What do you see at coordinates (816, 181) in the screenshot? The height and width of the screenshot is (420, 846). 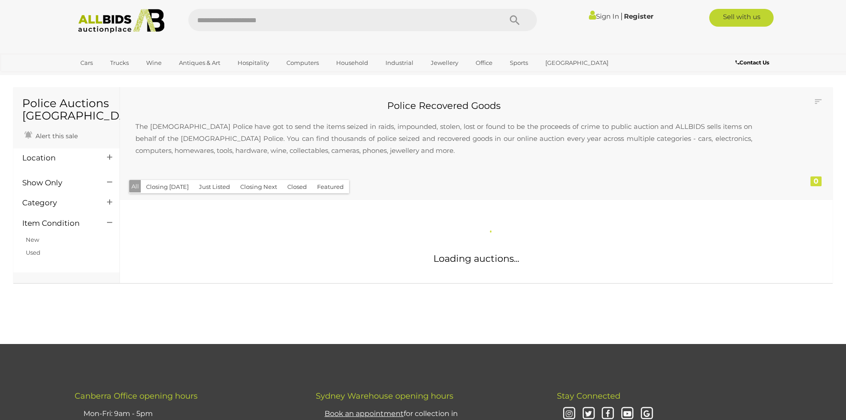 I see `div: 0` at bounding box center [816, 181].